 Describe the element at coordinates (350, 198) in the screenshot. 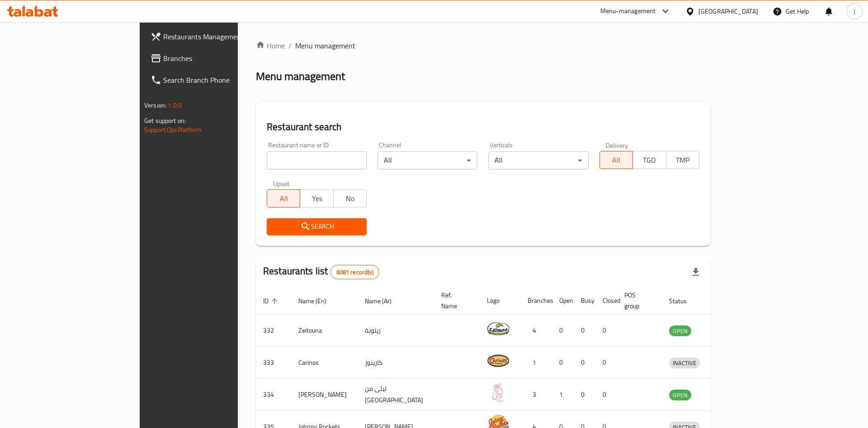

I see `span: No` at that location.